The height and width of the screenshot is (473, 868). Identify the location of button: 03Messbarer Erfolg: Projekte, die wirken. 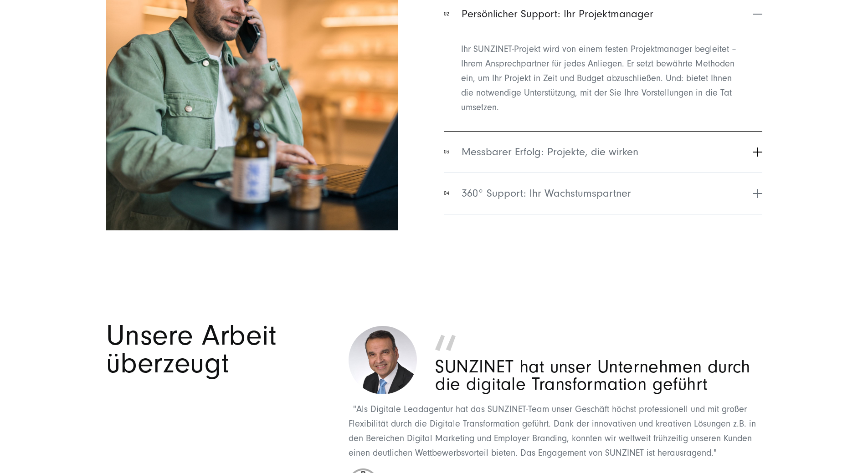
(603, 152).